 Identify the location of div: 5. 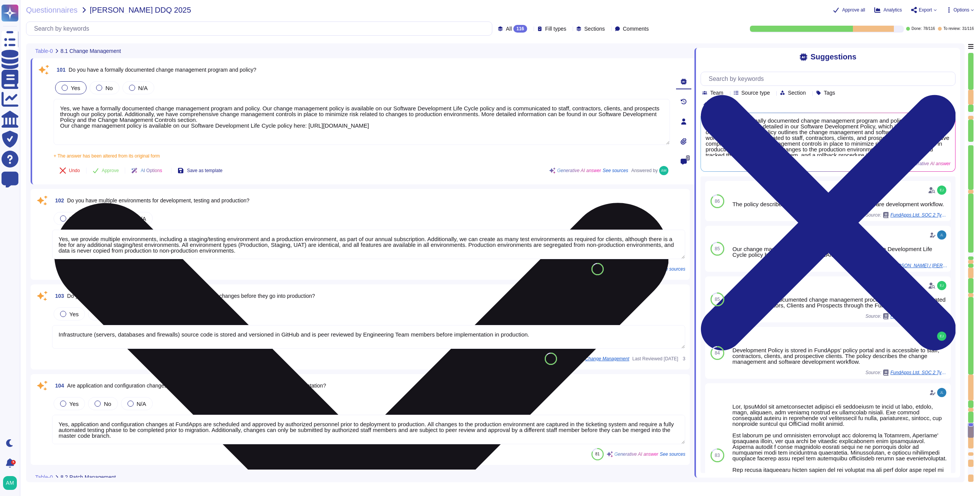
(14, 462).